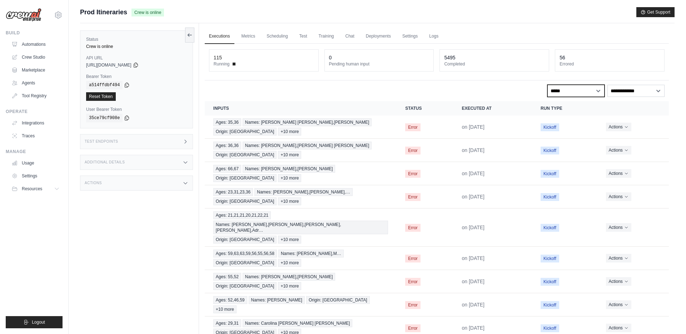 The image size is (686, 334). I want to click on a: Metrics, so click(248, 36).